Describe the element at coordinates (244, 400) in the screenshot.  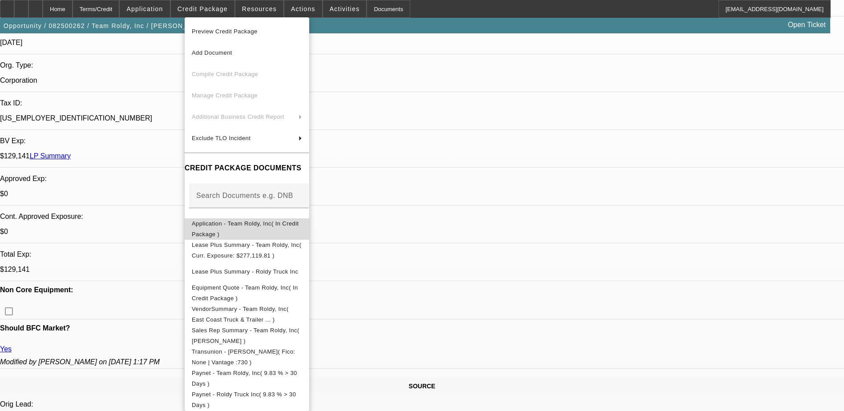
I see `span: Paynet - Roldy Truck Inc( 9.83 % > 30 Days )` at that location.